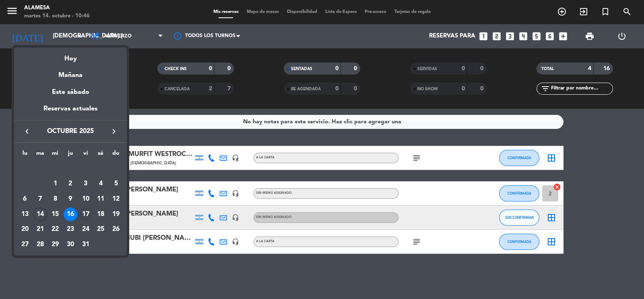 This screenshot has width=644, height=299. What do you see at coordinates (25, 199) in the screenshot?
I see `td: 6 de octubre de 2025` at bounding box center [25, 199].